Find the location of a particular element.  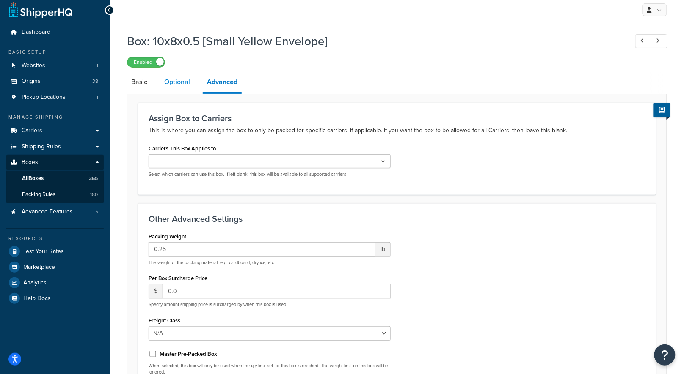

span: Marketplace is located at coordinates (39, 267).